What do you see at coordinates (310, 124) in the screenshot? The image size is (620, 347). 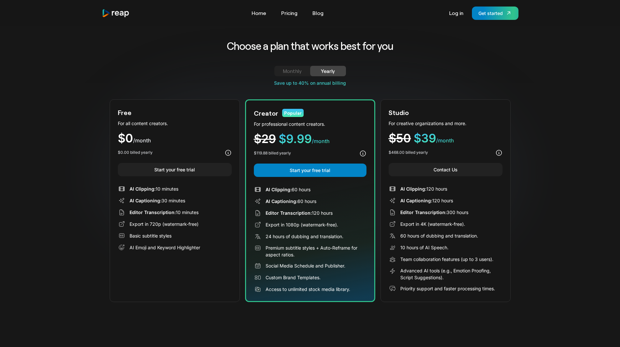 I see `div: For professional content creators.` at bounding box center [310, 124].